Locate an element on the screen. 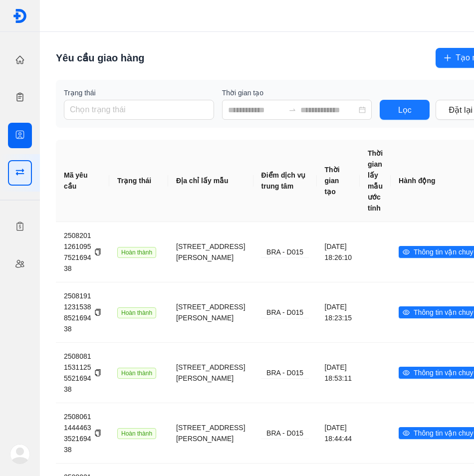 This screenshot has width=474, height=476. th: Địa chỉ lấy mẫu is located at coordinates (211, 181).